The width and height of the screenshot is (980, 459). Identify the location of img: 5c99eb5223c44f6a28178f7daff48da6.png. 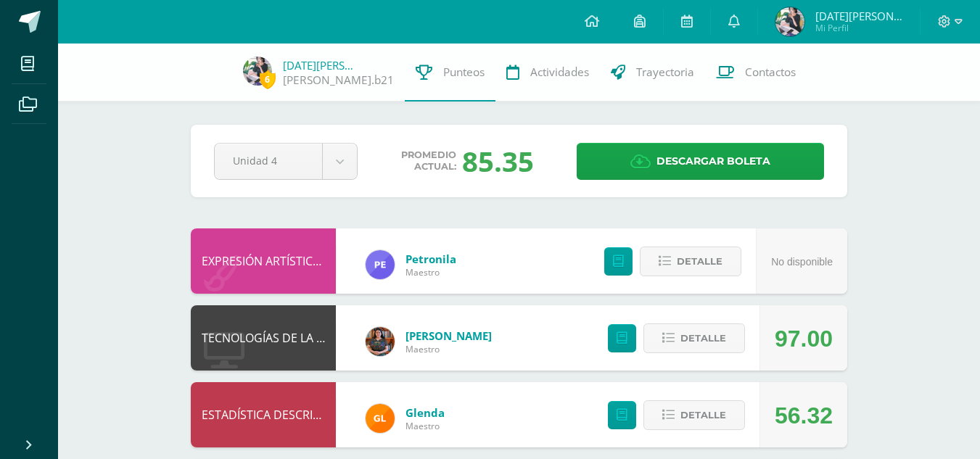
(380, 265).